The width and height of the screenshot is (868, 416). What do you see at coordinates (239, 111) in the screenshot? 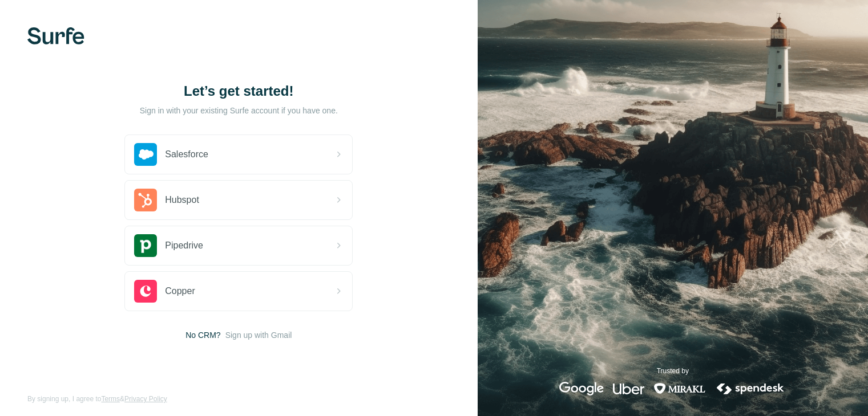
I see `p: Sign in with your existing Surfe account if you have one.` at bounding box center [239, 111].